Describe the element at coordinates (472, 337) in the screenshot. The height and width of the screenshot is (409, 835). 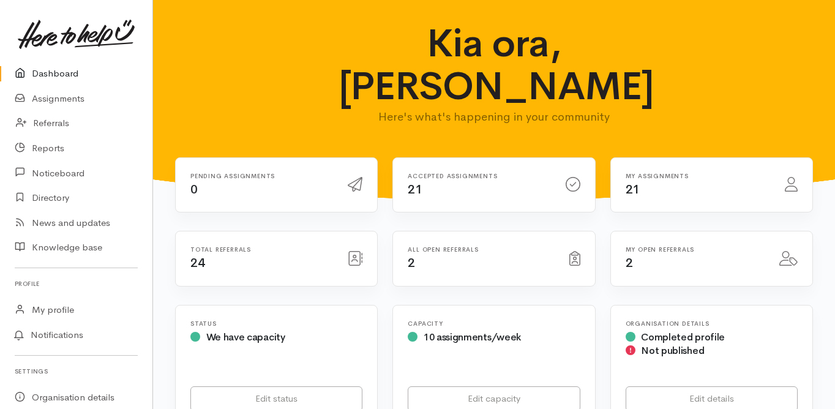
I see `span: 10 assignments/week` at that location.